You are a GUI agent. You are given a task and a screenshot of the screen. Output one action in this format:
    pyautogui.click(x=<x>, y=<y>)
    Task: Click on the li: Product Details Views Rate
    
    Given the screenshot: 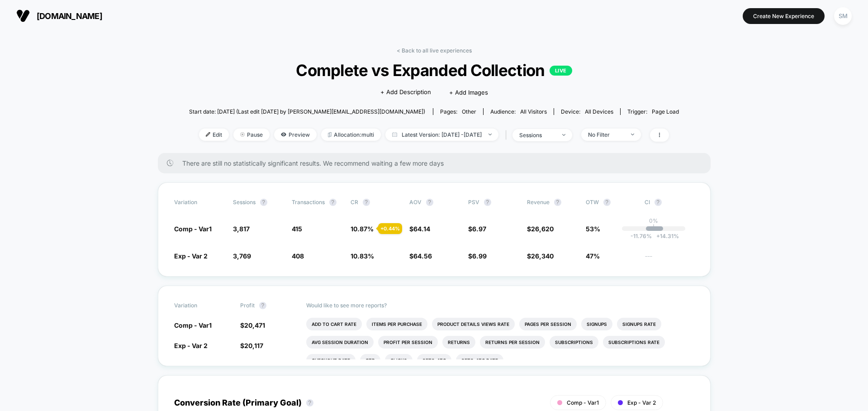 What is the action you would take?
    pyautogui.click(x=473, y=324)
    